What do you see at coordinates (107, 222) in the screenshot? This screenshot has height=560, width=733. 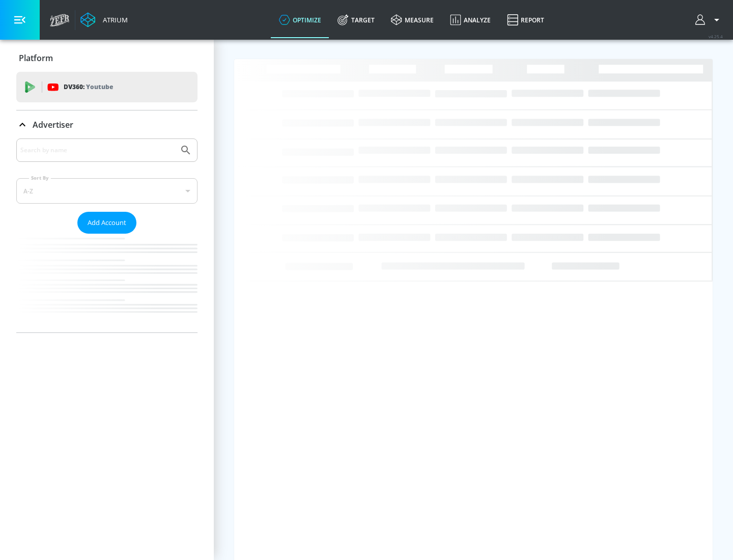 I see `button: Add Account` at bounding box center [107, 222].